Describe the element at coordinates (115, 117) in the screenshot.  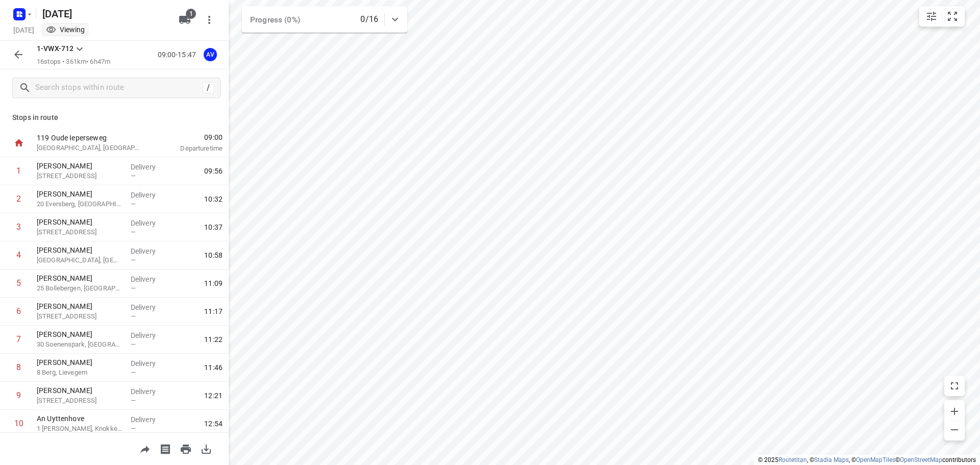
I see `p: Stops in route` at that location.